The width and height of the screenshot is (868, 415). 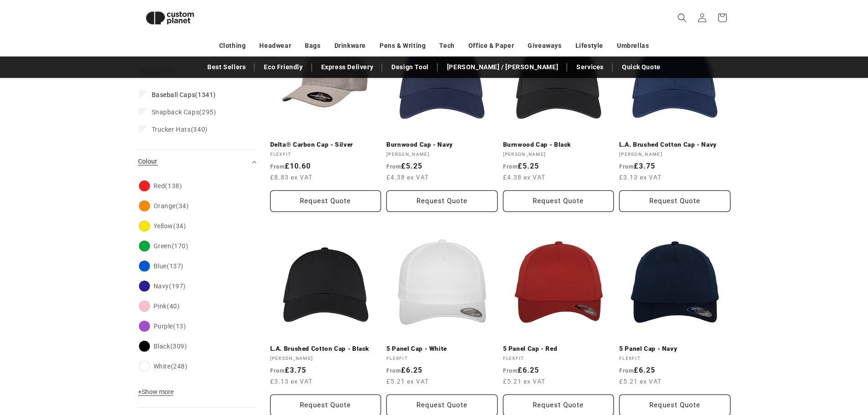 I want to click on a: L.A. Brushed Cotton Cap - Black, so click(x=326, y=349).